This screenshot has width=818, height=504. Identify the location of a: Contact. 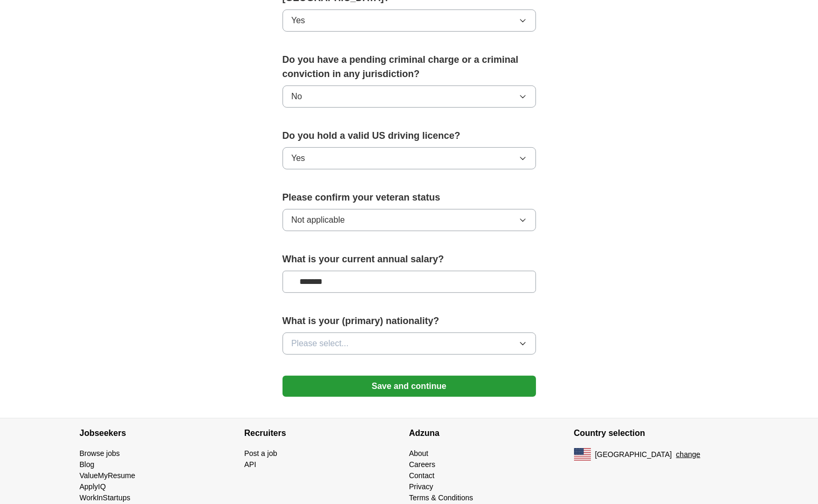
(422, 475).